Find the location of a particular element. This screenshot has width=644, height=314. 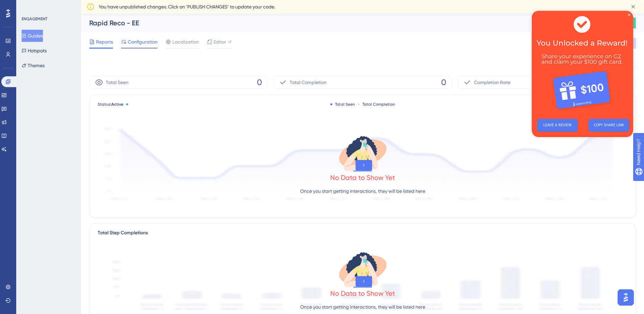

img: launcher-image-alternative-text is located at coordinates (10, 10).